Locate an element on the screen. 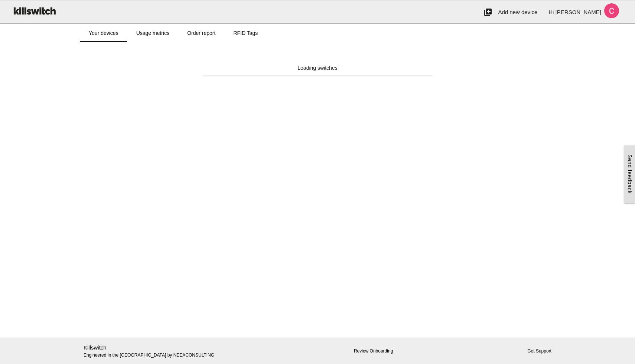 This screenshot has height=364, width=635. a: Review Onboarding is located at coordinates (373, 351).